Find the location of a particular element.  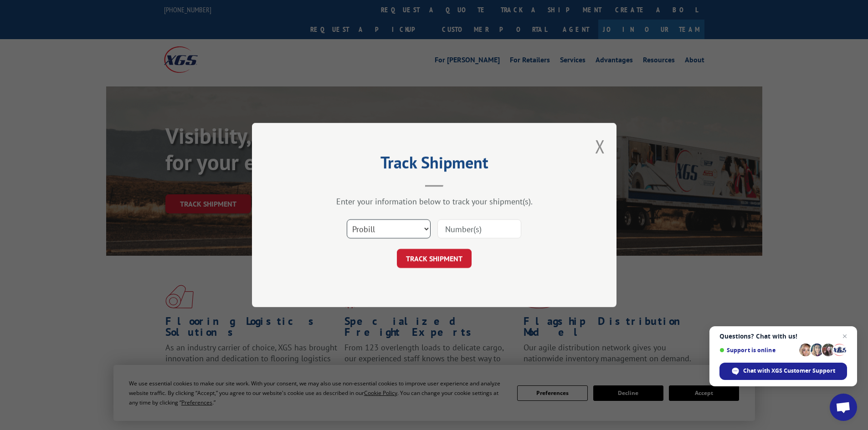

input: Number(s) is located at coordinates (479, 229).